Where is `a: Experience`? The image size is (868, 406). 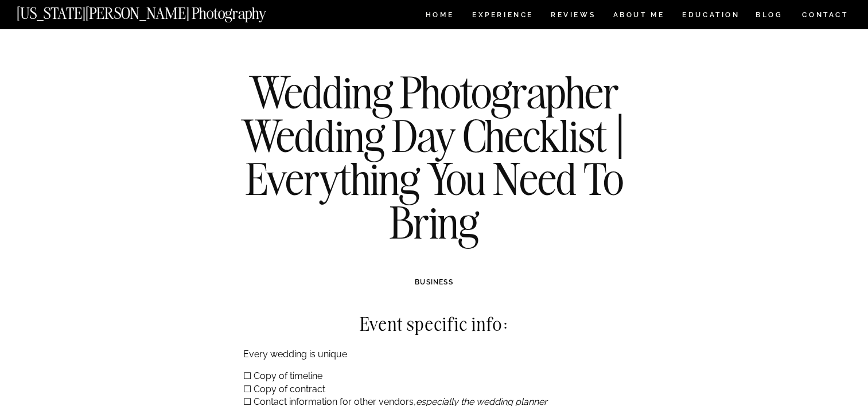 a: Experience is located at coordinates (502, 16).